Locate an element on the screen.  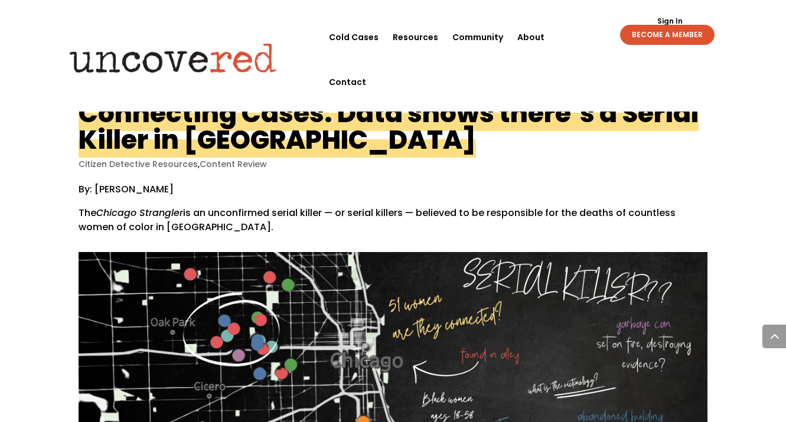
em: Chicago Strangler is located at coordinates (139, 213).